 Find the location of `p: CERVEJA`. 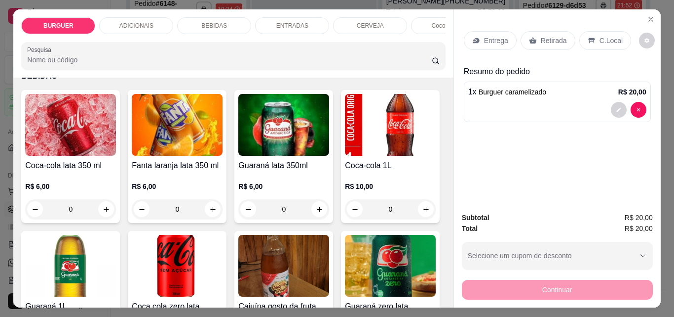

p: CERVEJA is located at coordinates (370, 26).